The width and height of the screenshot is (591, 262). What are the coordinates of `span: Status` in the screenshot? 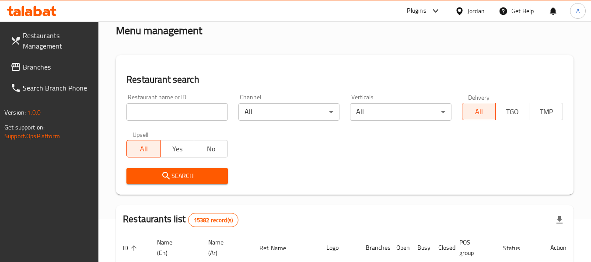 It's located at (517, 248).